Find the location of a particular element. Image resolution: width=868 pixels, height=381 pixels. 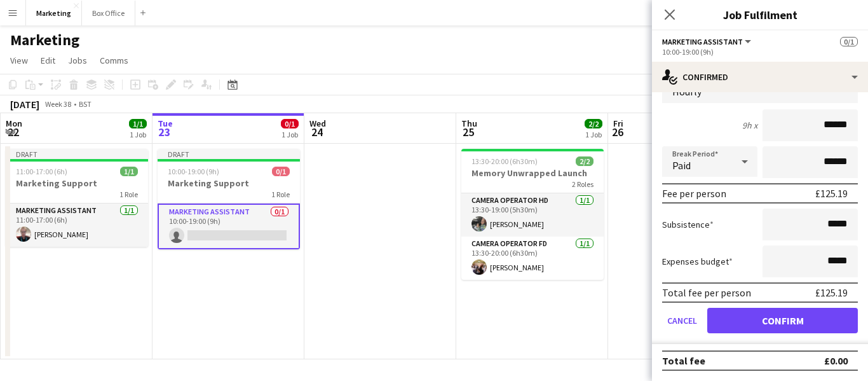

span: Paid is located at coordinates (680, 165).